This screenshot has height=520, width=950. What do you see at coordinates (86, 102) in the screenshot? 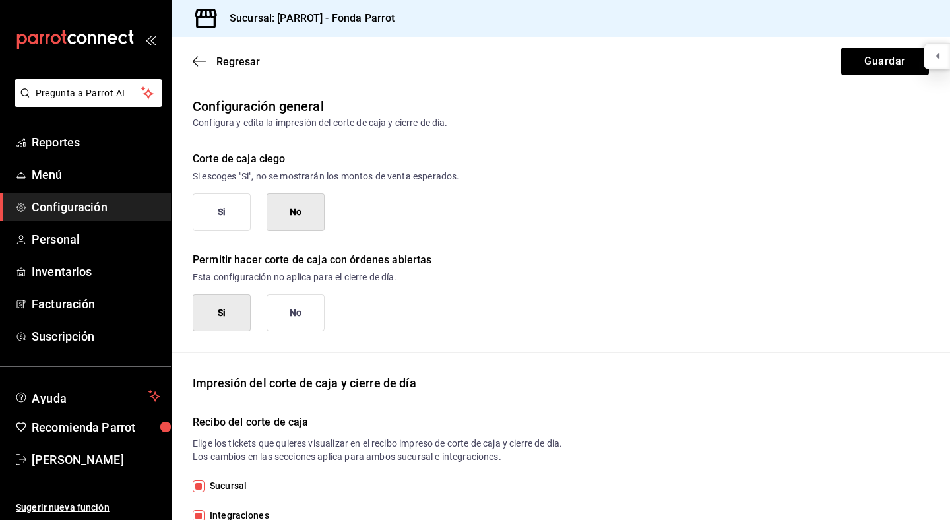
I see `a: Pregunta a Parrot AI` at bounding box center [86, 102].